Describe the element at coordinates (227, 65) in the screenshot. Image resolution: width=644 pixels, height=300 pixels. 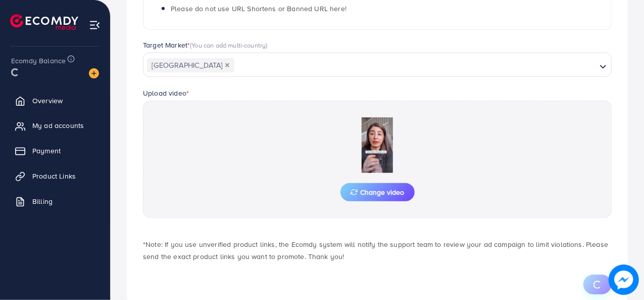
I see `button: Deselect Pakistan` at that location.